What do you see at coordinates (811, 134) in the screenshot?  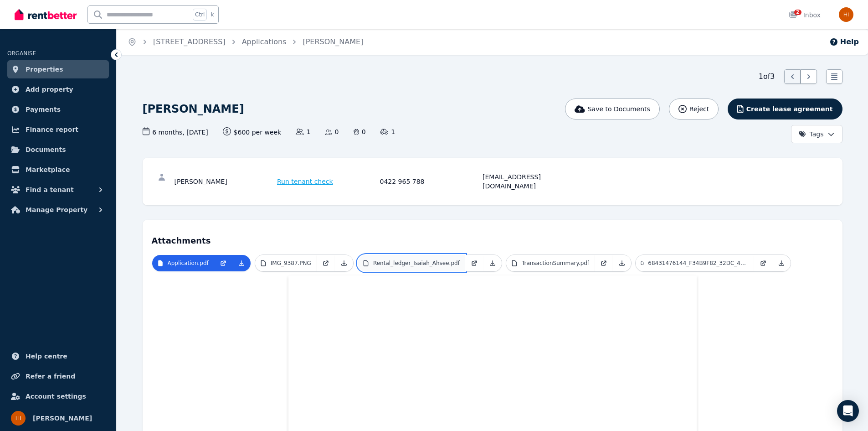 I see `span: Tags` at bounding box center [811, 134].